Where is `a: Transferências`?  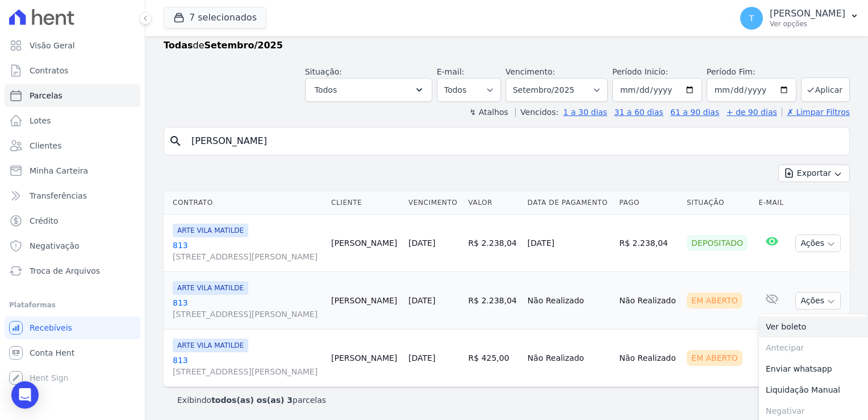 a: Transferências is located at coordinates (72, 196).